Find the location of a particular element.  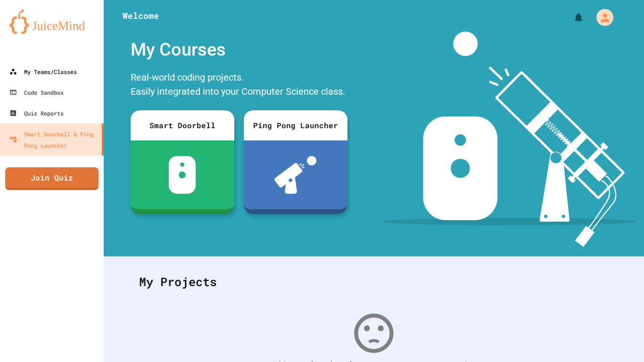

div: Smart Doorbell is located at coordinates (182, 125).